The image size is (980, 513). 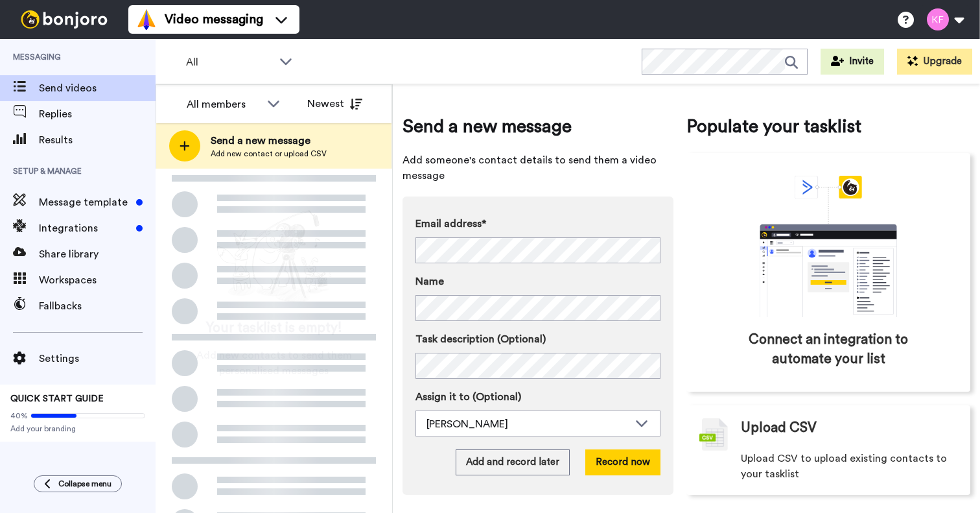 What do you see at coordinates (849, 466) in the screenshot?
I see `span: Upload CSV to upload existing contacts to your tasklist` at bounding box center [849, 466].